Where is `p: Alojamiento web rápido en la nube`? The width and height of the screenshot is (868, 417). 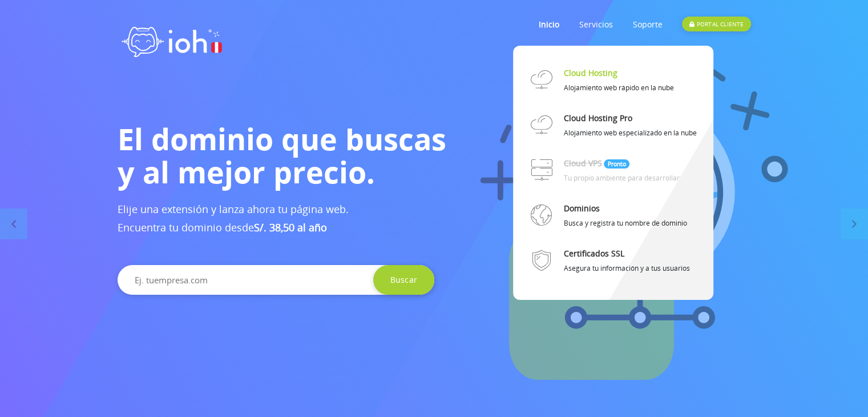
p: Alojamiento web rápido en la nube is located at coordinates (629, 88).